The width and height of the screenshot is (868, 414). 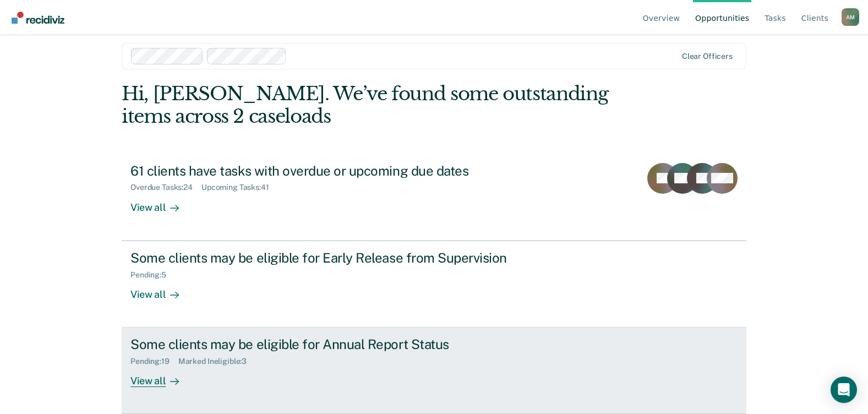 What do you see at coordinates (434, 197) in the screenshot?
I see `a: 61 clients have tasks with overdue or upcoming due datesOverdue Tasks:24Upcoming Tasks:41View all` at bounding box center [434, 197].